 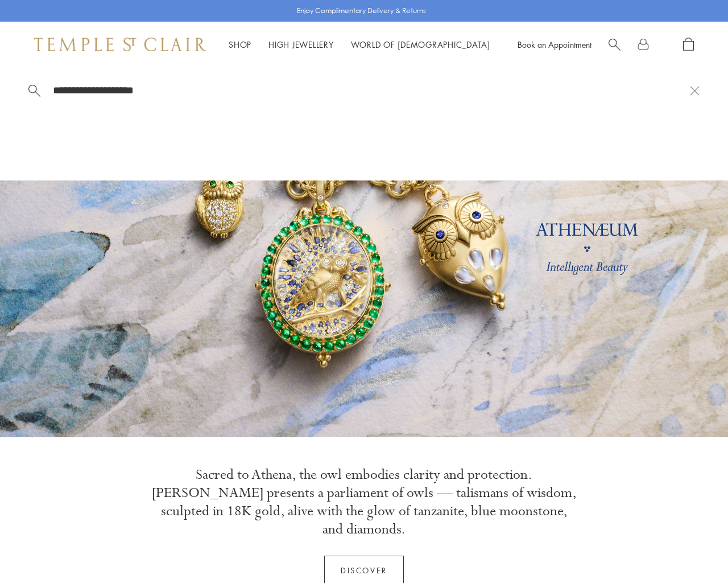 What do you see at coordinates (361, 11) in the screenshot?
I see `p: Enjoy Complimentary Delivery & Returns` at bounding box center [361, 11].